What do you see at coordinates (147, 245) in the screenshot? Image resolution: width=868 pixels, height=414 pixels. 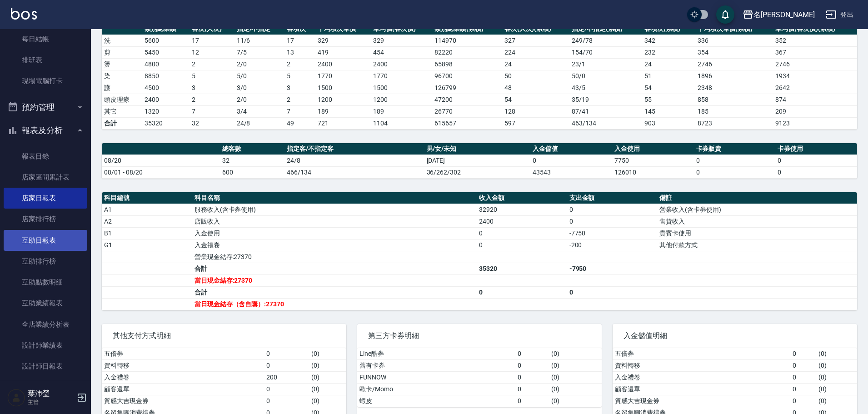 I see `td: G1` at bounding box center [147, 245].